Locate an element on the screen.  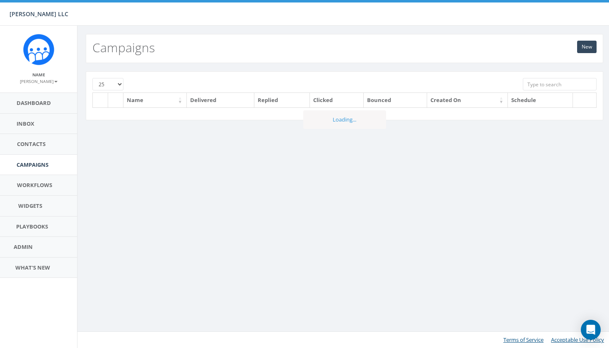
input: Type to search is located at coordinates (560, 84).